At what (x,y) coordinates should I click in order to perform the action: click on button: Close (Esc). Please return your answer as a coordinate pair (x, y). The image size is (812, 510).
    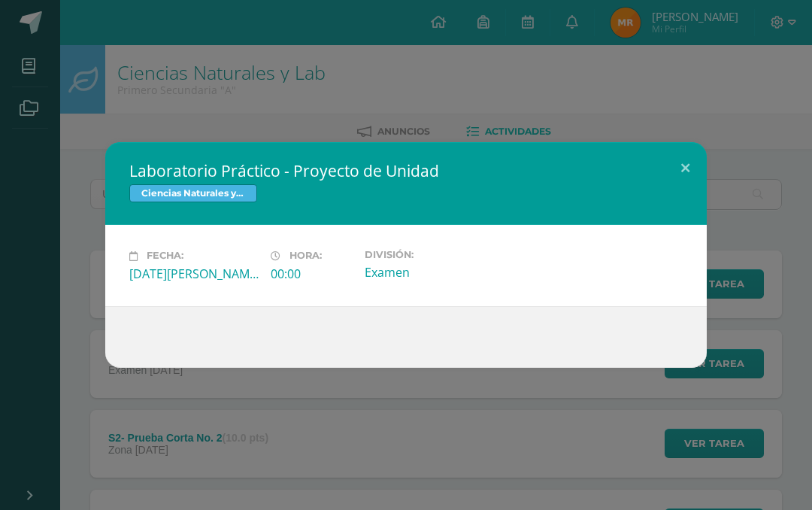
    Looking at the image, I should click on (685, 168).